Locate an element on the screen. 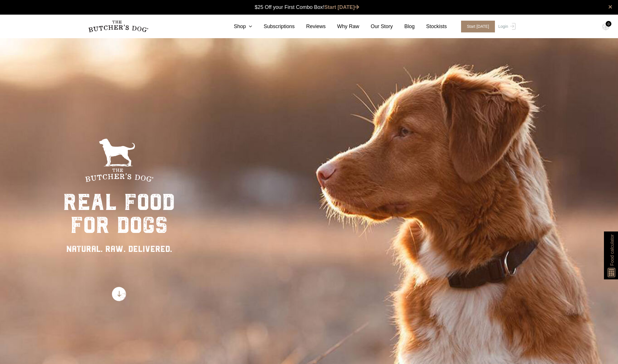 The width and height of the screenshot is (618, 364). div: NATURAL. RAW. DELIVERED. is located at coordinates (119, 249).